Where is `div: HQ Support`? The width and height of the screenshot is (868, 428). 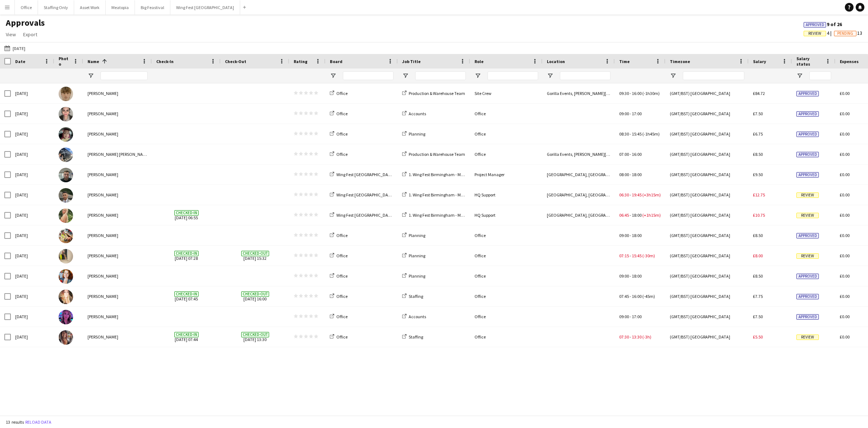 div: HQ Support is located at coordinates (506, 214).